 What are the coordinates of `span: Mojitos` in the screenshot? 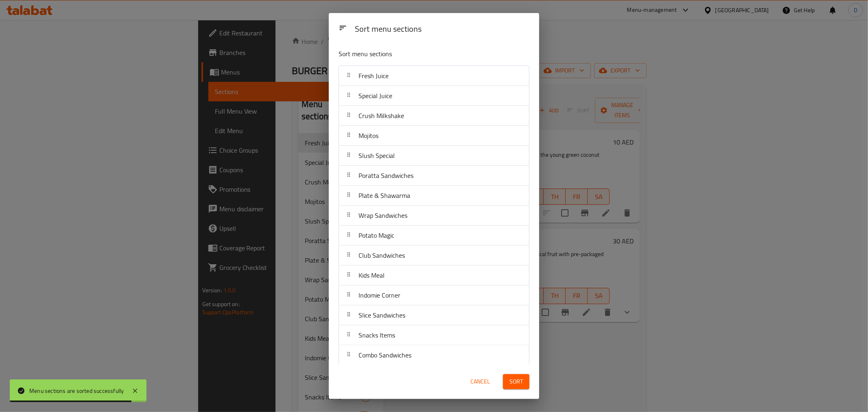 It's located at (368, 136).